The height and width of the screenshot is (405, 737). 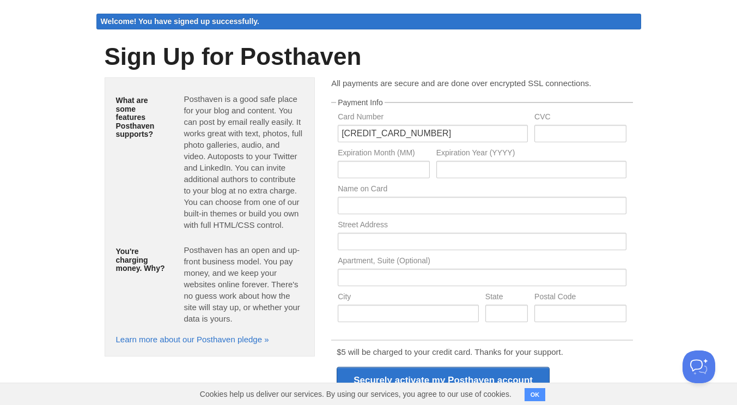 I want to click on span: Cookies help us deliver our services. By using our services, you agree to our use of cookies., so click(x=356, y=394).